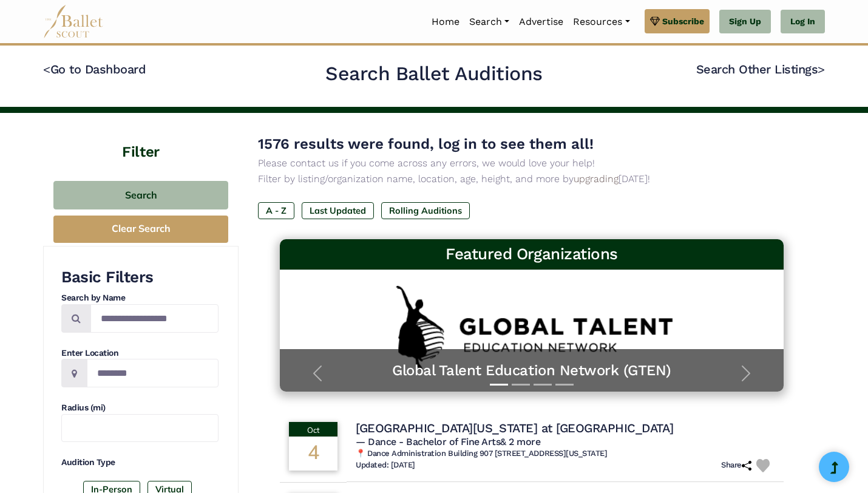  What do you see at coordinates (655, 21) in the screenshot?
I see `img: gem.svg` at bounding box center [655, 21].